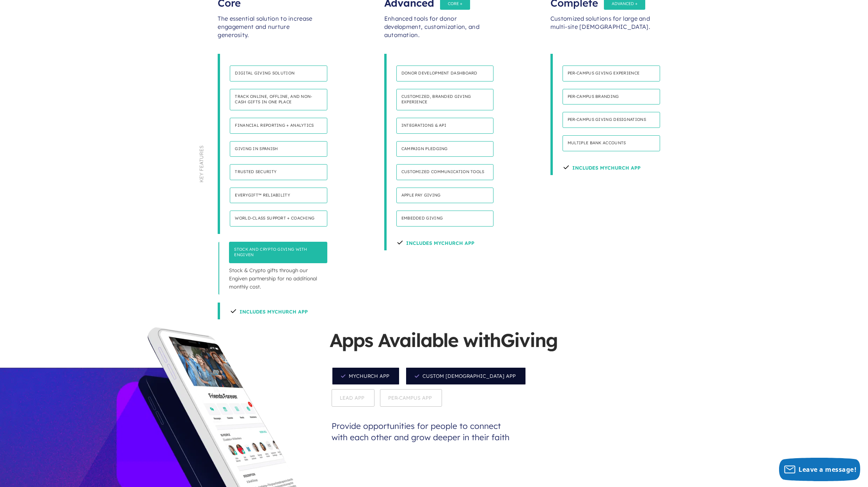  I want to click on p: Stock & Crypto gifts through our Engiven partnership for no additional monthly cost., so click(278, 278).